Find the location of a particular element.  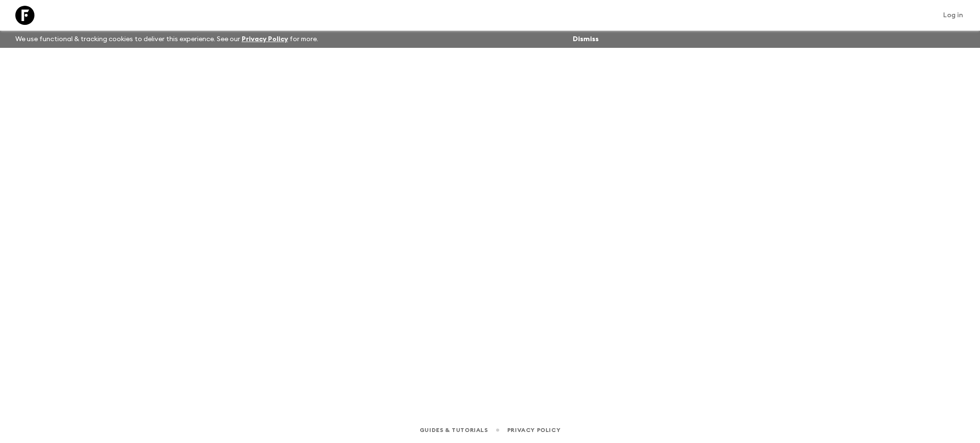

a: Log in is located at coordinates (953, 15).